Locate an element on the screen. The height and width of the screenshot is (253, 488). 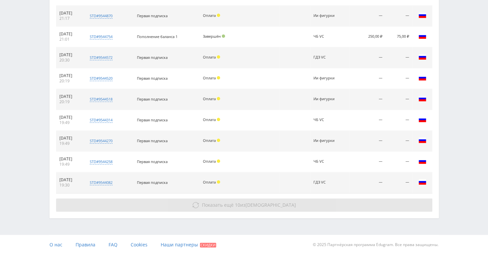
div: 20:30 is located at coordinates (70, 60).